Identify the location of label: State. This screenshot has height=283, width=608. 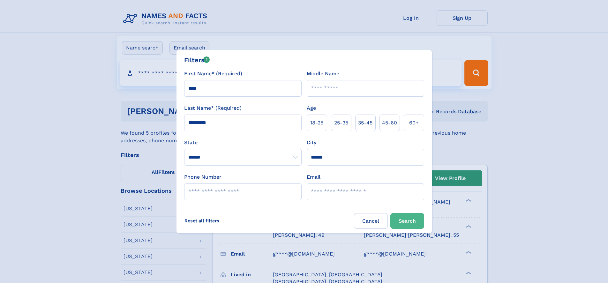
(243, 143).